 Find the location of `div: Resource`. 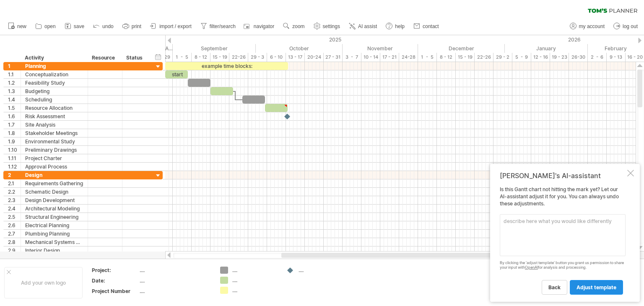

div: Resource is located at coordinates (104, 58).